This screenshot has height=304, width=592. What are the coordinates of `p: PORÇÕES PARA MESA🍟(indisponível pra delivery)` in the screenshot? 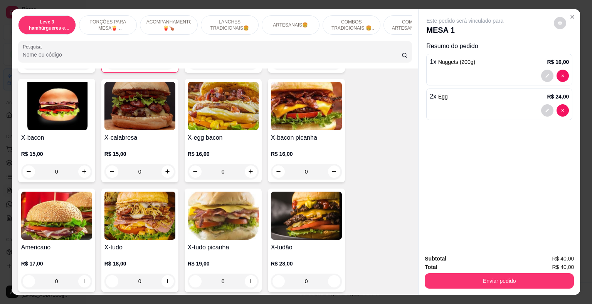 It's located at (108, 25).